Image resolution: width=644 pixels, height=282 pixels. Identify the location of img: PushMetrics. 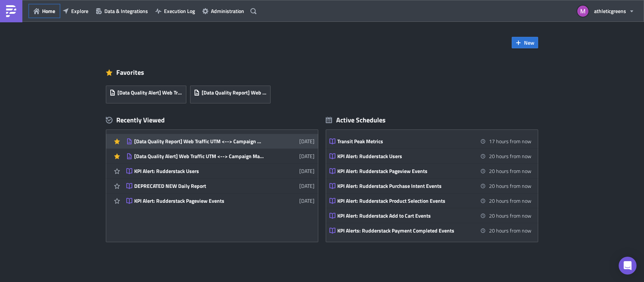
(11, 11).